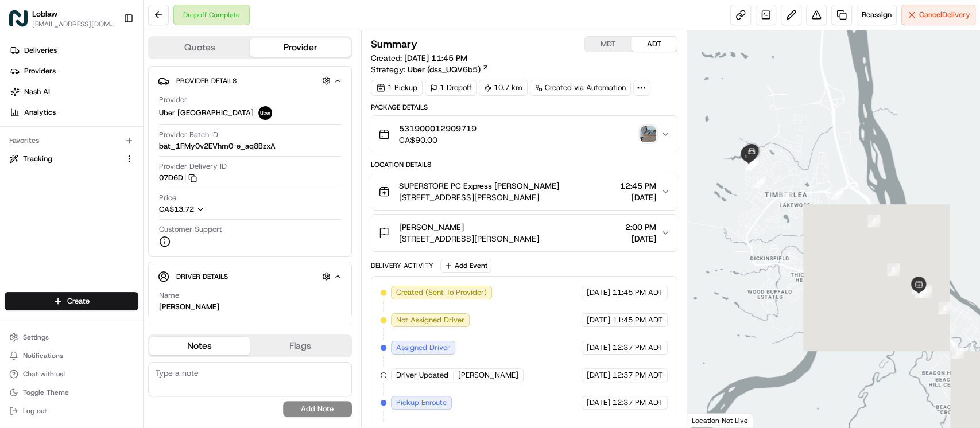  What do you see at coordinates (640, 227) in the screenshot?
I see `span: 2:00 PM` at bounding box center [640, 227].